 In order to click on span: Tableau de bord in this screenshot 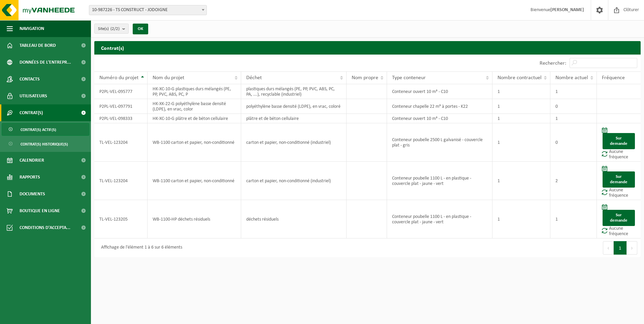, I will do `click(38, 46)`.